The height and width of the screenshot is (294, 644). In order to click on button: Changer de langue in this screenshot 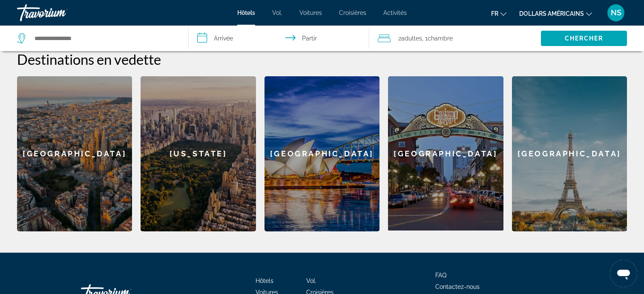, I will do `click(499, 13)`.